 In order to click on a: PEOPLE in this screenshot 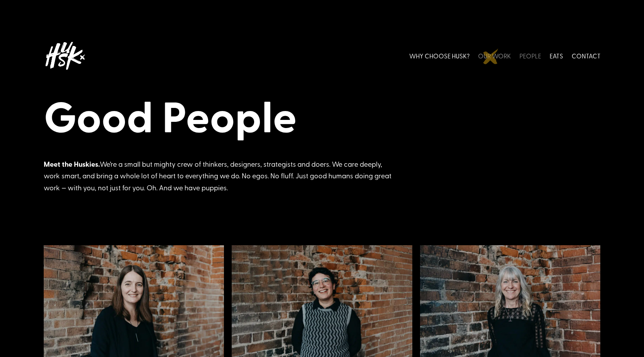, I will do `click(530, 56)`.